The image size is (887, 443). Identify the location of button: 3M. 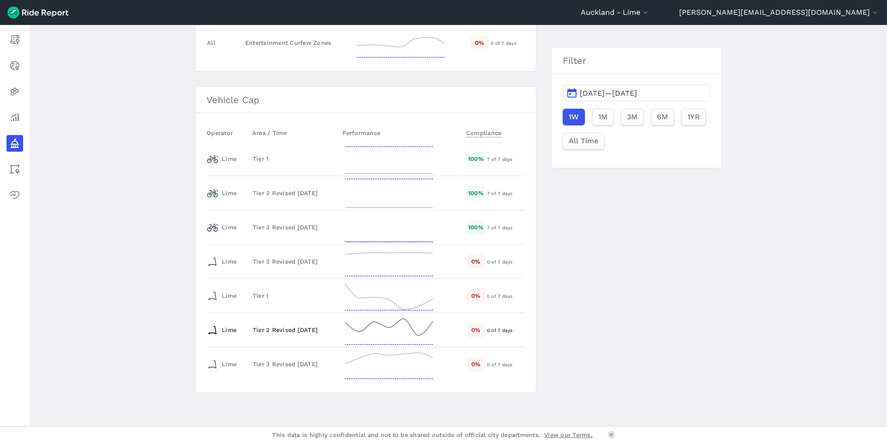
(632, 117).